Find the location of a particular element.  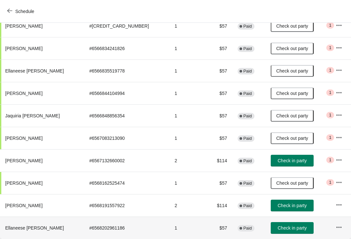

td: # 6566834241826 is located at coordinates (127, 48).